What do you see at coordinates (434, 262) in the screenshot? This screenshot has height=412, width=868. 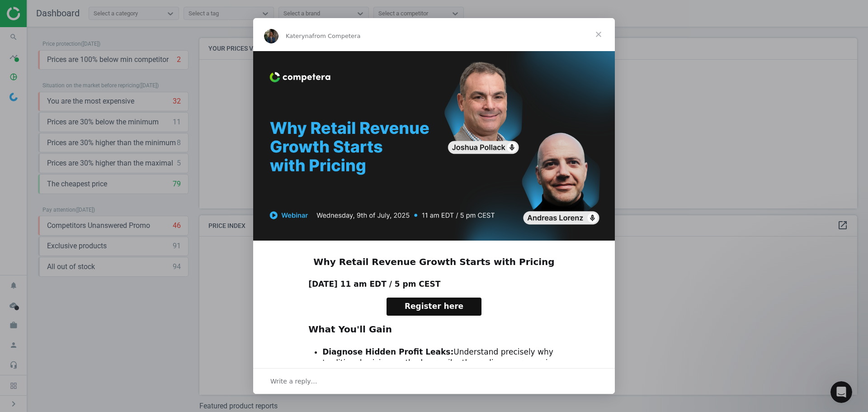 I see `b: Why Retail Revenue Growth Starts with Pricing` at bounding box center [434, 262].